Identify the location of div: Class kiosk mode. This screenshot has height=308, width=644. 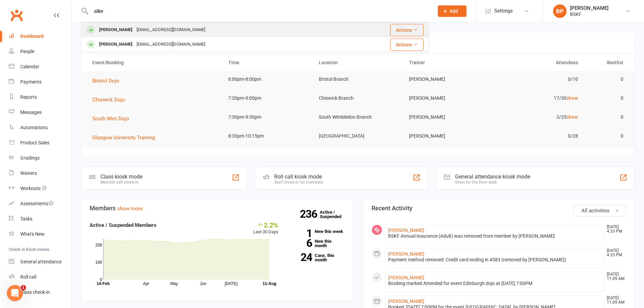
(121, 176).